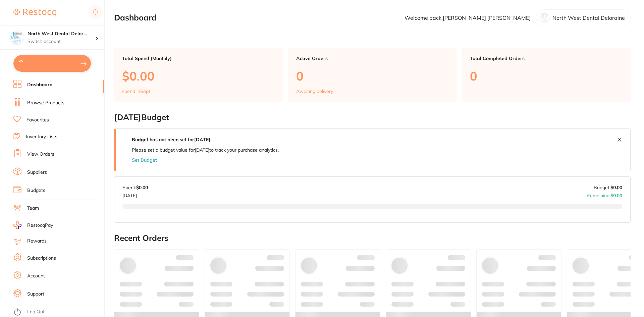  Describe the element at coordinates (144, 160) in the screenshot. I see `button: Set Budget` at that location.